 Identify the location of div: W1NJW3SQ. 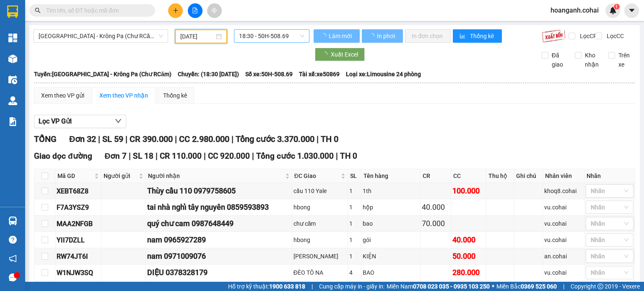
(78, 272).